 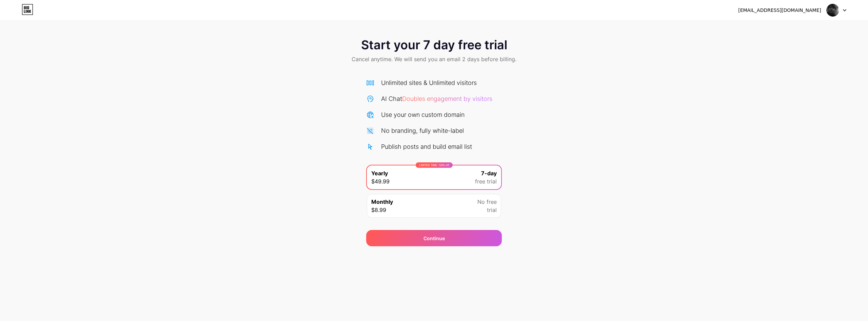 What do you see at coordinates (434, 59) in the screenshot?
I see `span: Cancel anytime. We will send you an email 2 days before billing.` at bounding box center [434, 59].